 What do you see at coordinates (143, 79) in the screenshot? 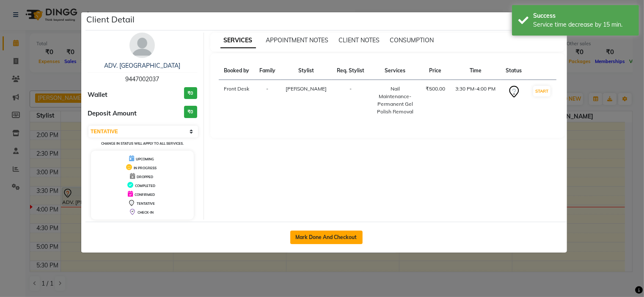
I see `span: 9447002037` at bounding box center [143, 79].